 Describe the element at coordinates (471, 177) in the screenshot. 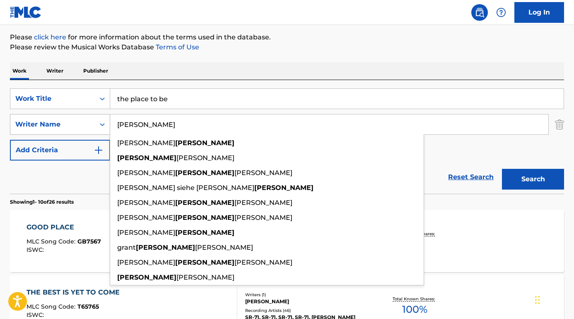

I see `a: Reset Search` at that location.